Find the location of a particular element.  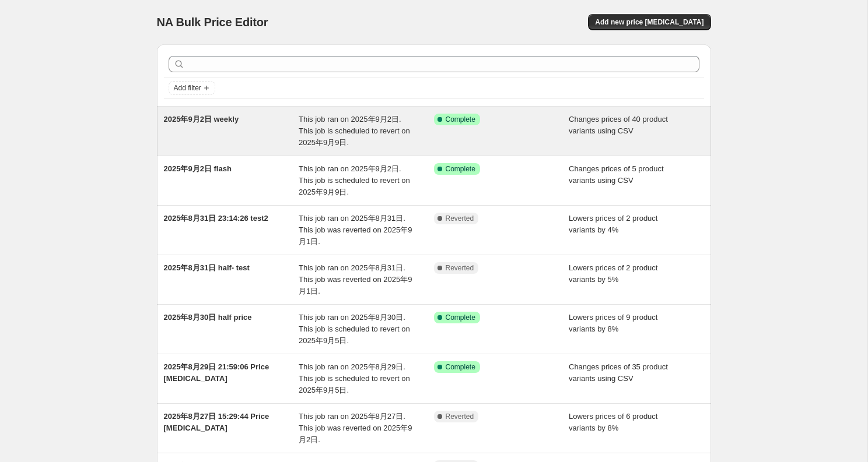

span: This job ran on 2025年8月29日. This job is scheduled to revert on 2025年9月5日. is located at coordinates (355, 378).